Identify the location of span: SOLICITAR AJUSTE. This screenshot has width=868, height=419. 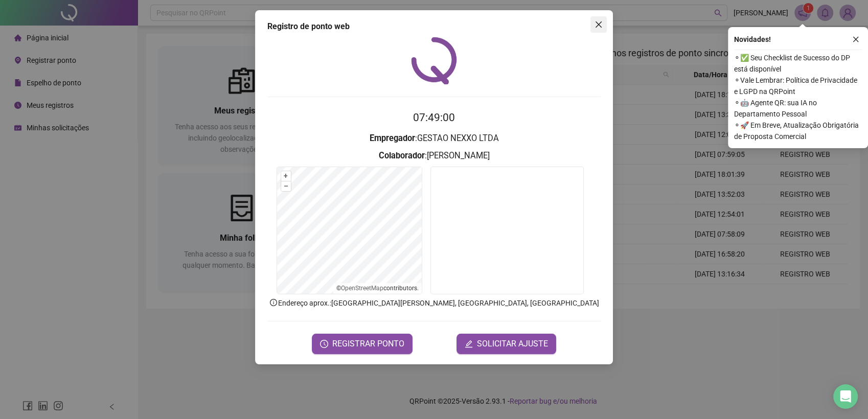
(512, 345).